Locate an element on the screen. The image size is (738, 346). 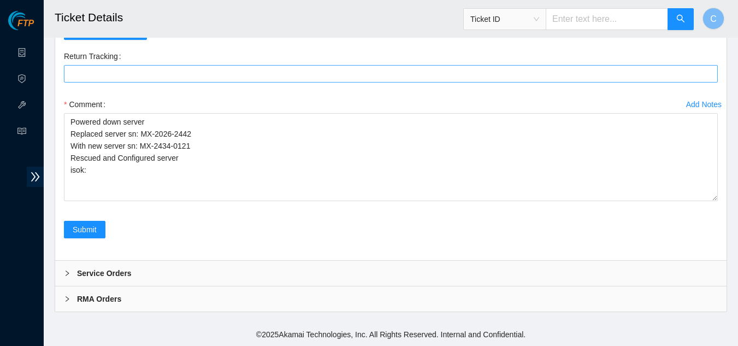
button: C is located at coordinates (714, 19).